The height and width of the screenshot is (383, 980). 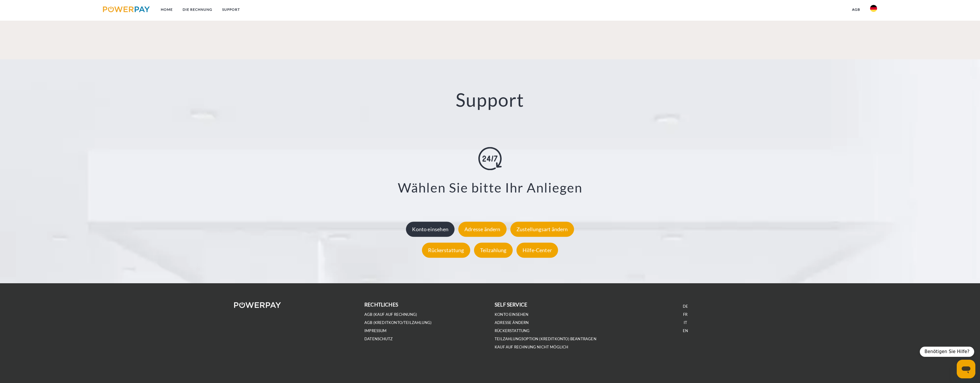 What do you see at coordinates (490, 158) in the screenshot?
I see `img: online-shopping.svg` at bounding box center [490, 158].